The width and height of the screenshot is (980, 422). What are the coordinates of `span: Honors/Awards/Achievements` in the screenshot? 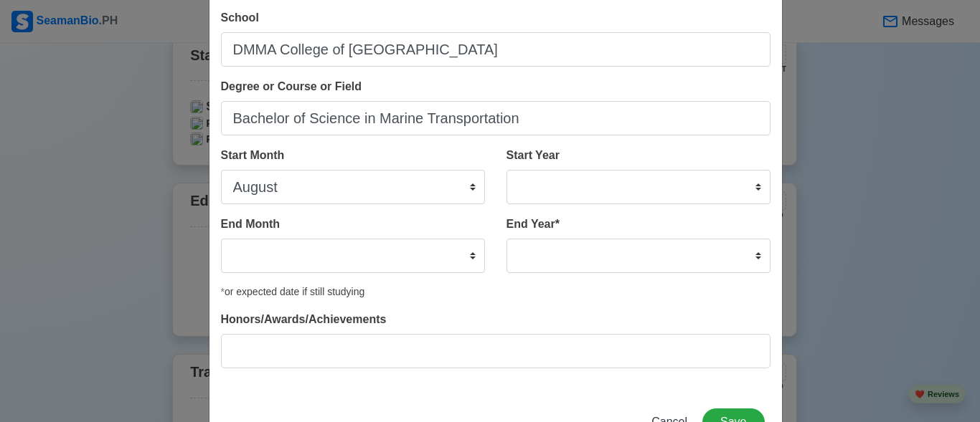 It's located at (304, 319).